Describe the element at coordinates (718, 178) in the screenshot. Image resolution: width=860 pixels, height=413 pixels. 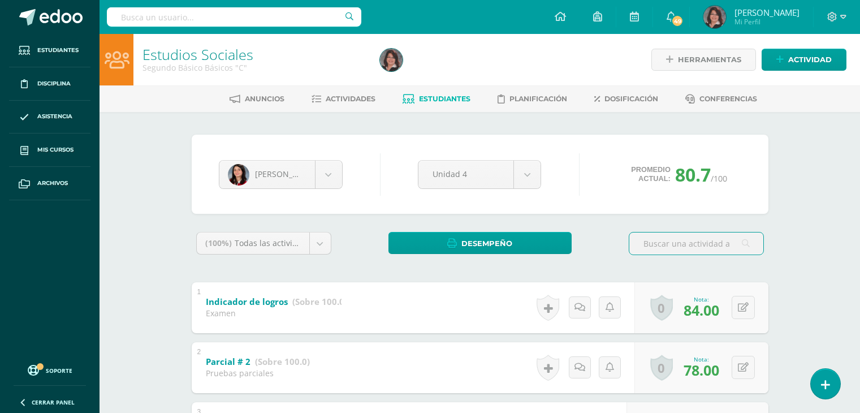
I see `span: /100` at that location.